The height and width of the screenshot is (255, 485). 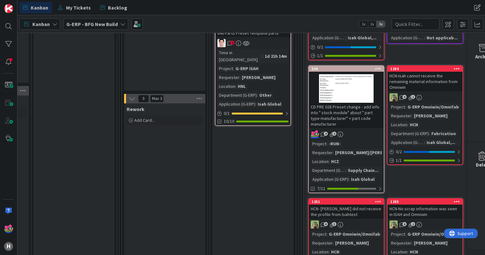 What do you see at coordinates (9, 246) in the screenshot?
I see `div: H` at bounding box center [9, 246].